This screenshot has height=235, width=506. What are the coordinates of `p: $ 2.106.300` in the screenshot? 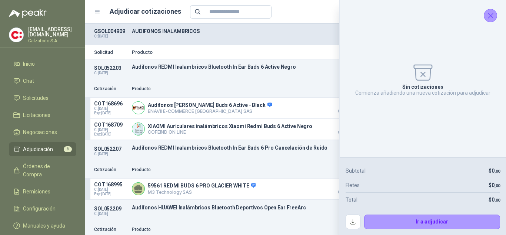 It's located at (346, 188).